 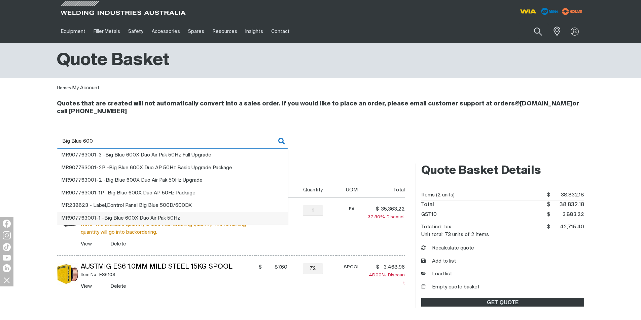 I want to click on span: 45.00%, so click(x=378, y=275).